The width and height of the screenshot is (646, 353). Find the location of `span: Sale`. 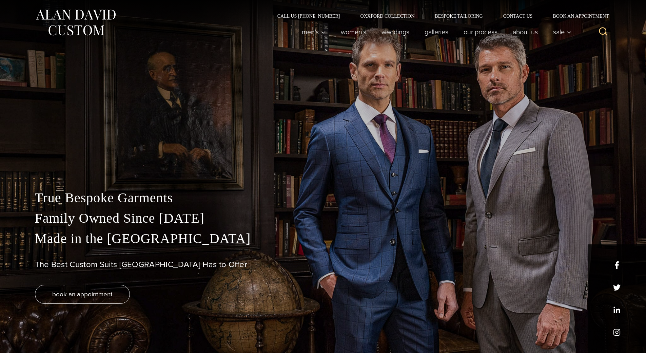

span: Sale is located at coordinates (562, 32).